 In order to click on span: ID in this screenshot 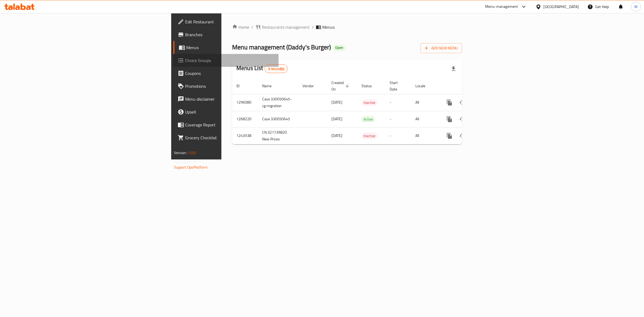, I will do `click(242, 86)`.